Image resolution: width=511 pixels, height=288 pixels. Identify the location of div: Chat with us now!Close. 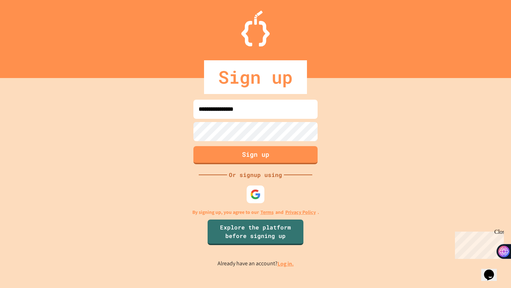
(26, 24).